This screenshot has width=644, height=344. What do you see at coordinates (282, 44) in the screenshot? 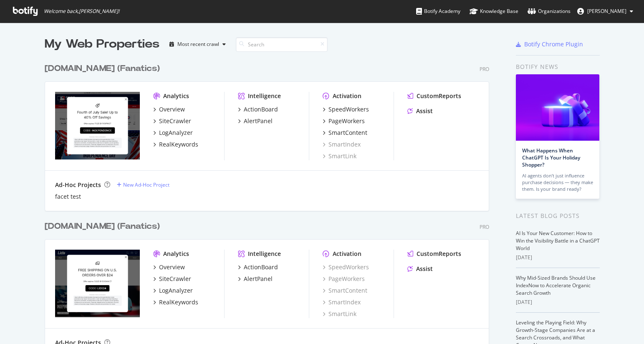
I see `input: Search` at bounding box center [282, 44].